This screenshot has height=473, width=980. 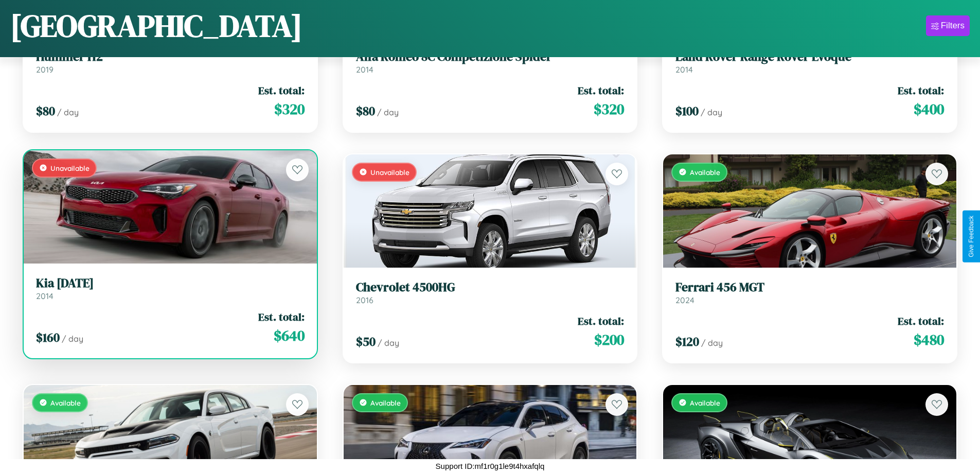 What do you see at coordinates (491, 62) in the screenshot?
I see `a: Alfa Romeo 8C Competizione Spider2014` at bounding box center [491, 62].